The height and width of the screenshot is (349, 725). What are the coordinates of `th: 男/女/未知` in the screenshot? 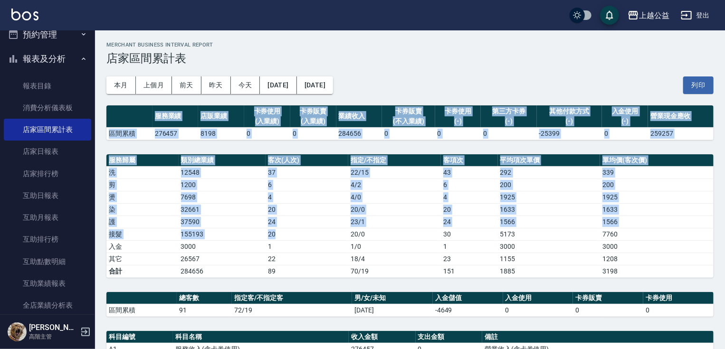 It's located at (392, 298).